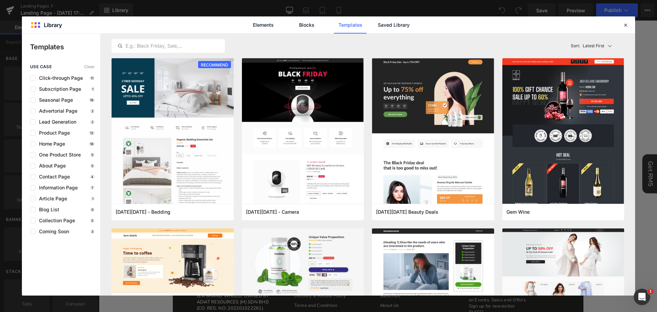 This screenshot has height=312, width=657. I want to click on span: Article Page, so click(51, 199).